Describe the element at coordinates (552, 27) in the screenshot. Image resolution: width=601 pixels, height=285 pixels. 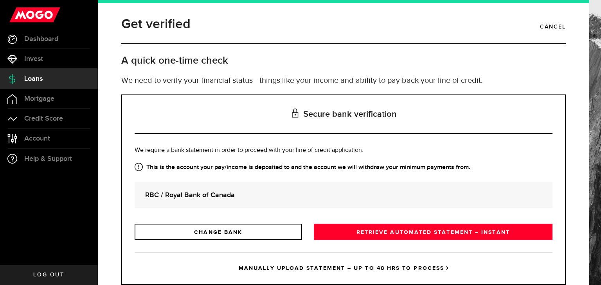
I see `a: Cancel` at that location.